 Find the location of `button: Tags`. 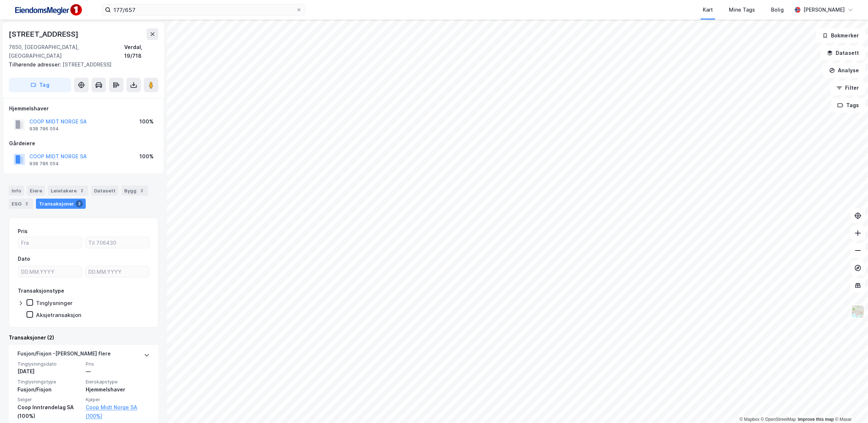

button: Tags is located at coordinates (848, 106).